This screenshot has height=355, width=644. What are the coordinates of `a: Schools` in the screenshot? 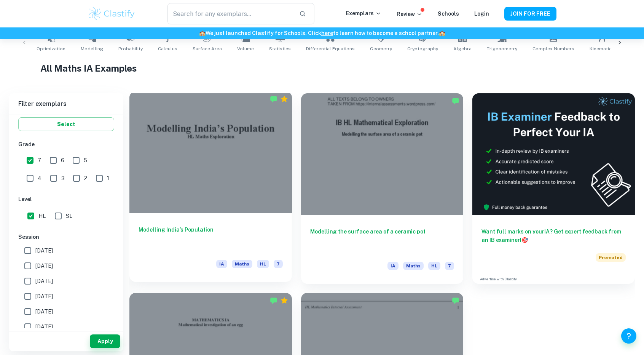 It's located at (448, 14).